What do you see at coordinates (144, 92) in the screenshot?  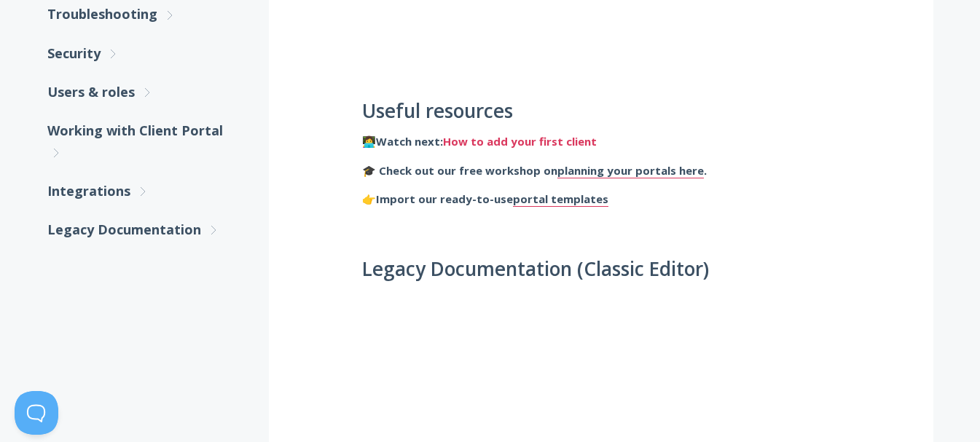 I see `a: Users & roles` at bounding box center [144, 92].